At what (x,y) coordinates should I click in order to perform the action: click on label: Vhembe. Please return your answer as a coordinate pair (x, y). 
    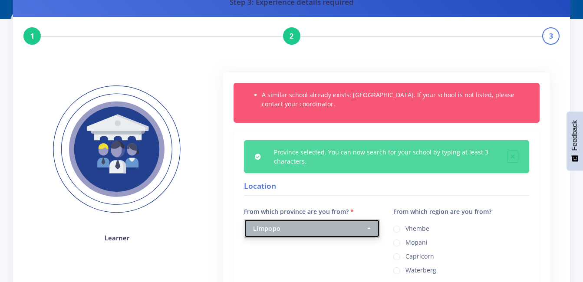
    Looking at the image, I should click on (417, 227).